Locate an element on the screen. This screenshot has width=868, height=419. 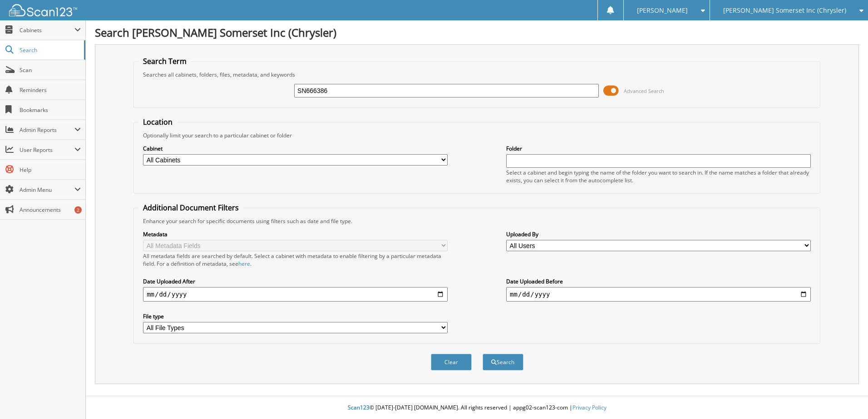
span: Scan123 is located at coordinates (359, 407).